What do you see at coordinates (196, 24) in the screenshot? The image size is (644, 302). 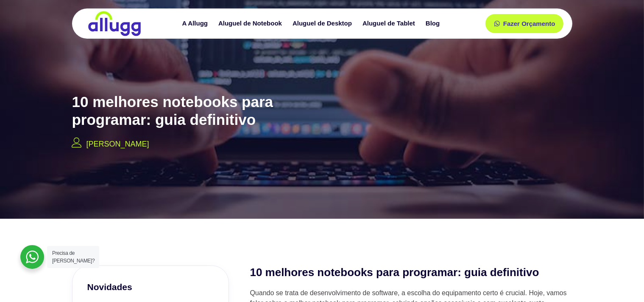 I see `a: A Allugg` at bounding box center [196, 24].